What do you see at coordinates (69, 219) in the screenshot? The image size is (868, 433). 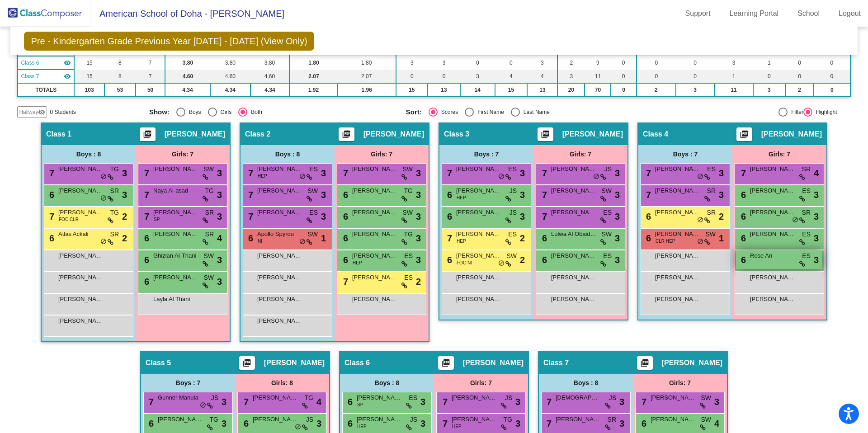 I see `span: FOC CLR` at bounding box center [69, 219].